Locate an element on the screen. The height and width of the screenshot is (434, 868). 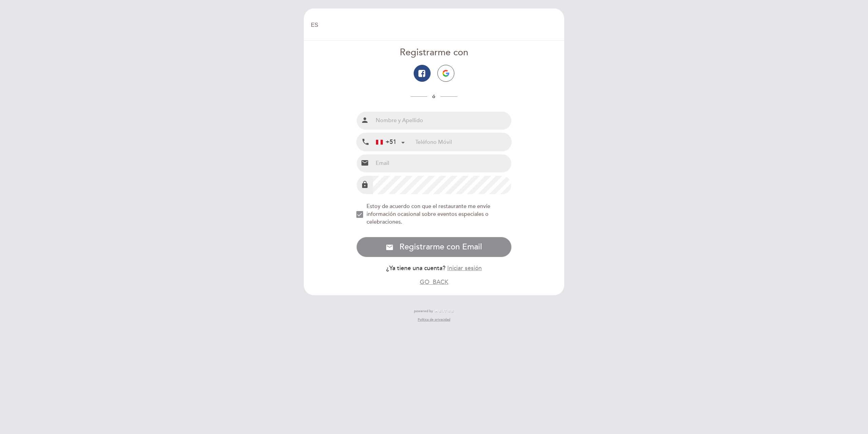
span: powered by is located at coordinates (423, 311).